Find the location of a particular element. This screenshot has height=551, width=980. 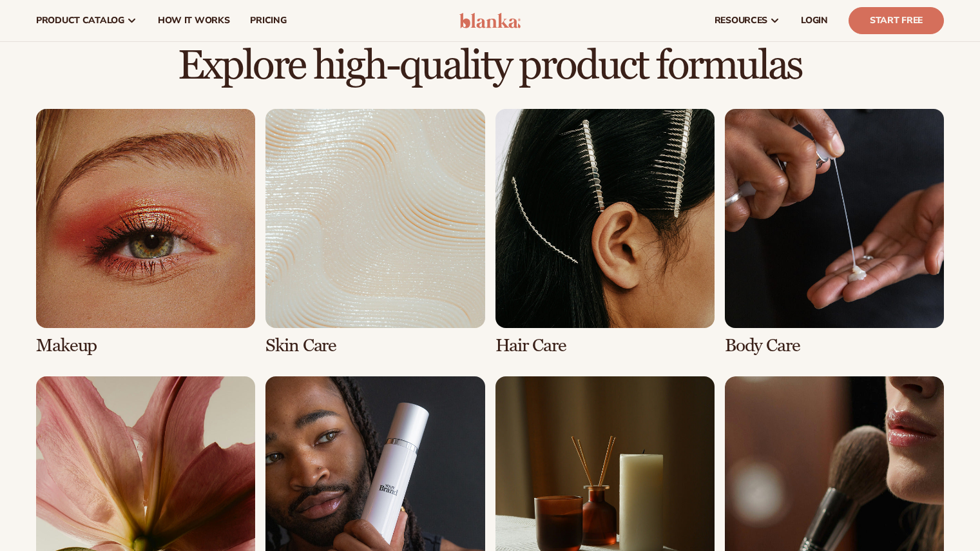

span: resources is located at coordinates (741, 21).